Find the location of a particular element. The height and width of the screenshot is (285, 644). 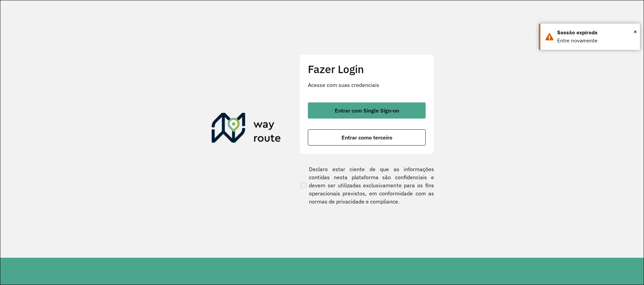

div: Sessão expirada is located at coordinates (596, 33).